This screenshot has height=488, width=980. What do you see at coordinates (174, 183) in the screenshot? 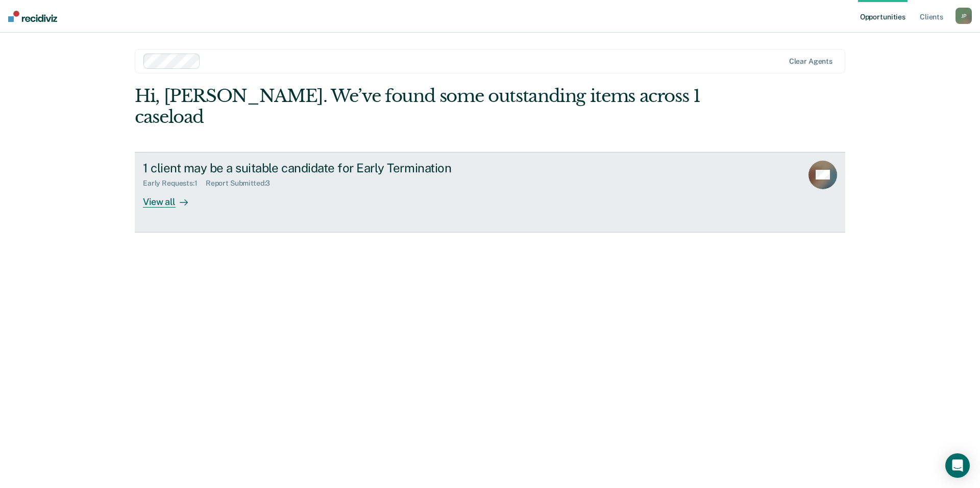
I see `div: Early Requests : 1` at bounding box center [174, 183].